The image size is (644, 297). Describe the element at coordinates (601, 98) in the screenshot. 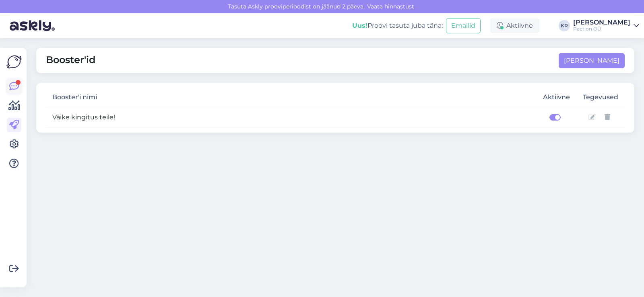

I see `th: Tegevused` at that location.